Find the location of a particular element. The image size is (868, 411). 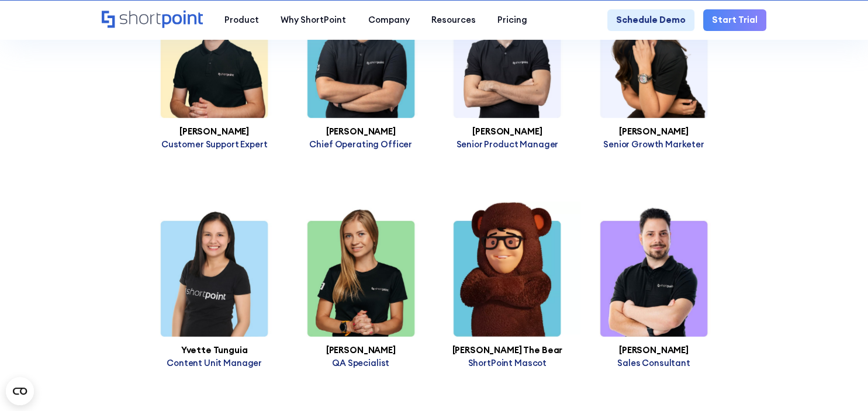

p: QA Specialist is located at coordinates (361, 362).